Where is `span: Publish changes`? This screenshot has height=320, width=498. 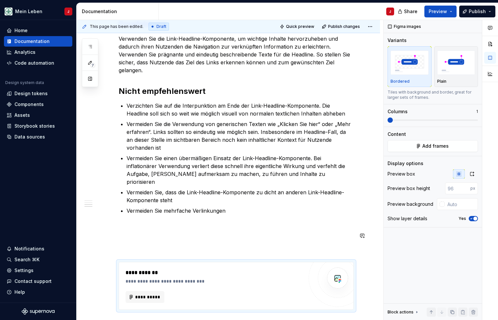
span: Publish changes is located at coordinates (344, 27).